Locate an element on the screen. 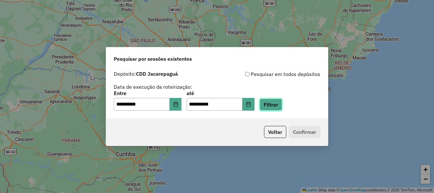 This screenshot has width=434, height=193. div: Pesquisar em todos depósitos is located at coordinates (268, 74).